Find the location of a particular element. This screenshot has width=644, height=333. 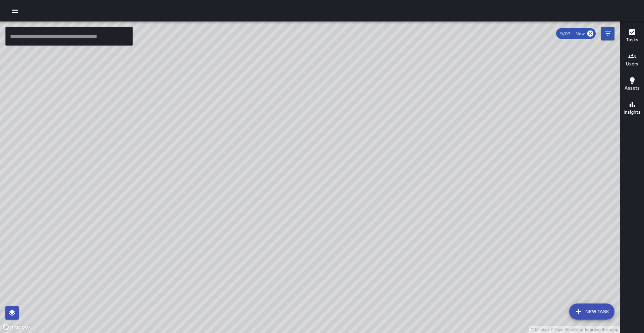

button: Insights is located at coordinates (632, 109).